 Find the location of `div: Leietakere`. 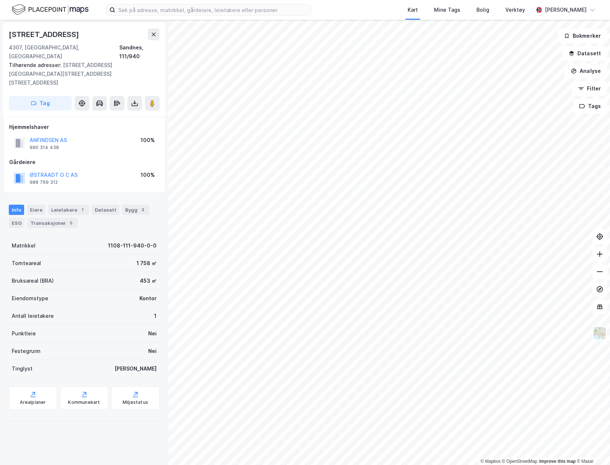

div: Leietakere is located at coordinates (68, 210).